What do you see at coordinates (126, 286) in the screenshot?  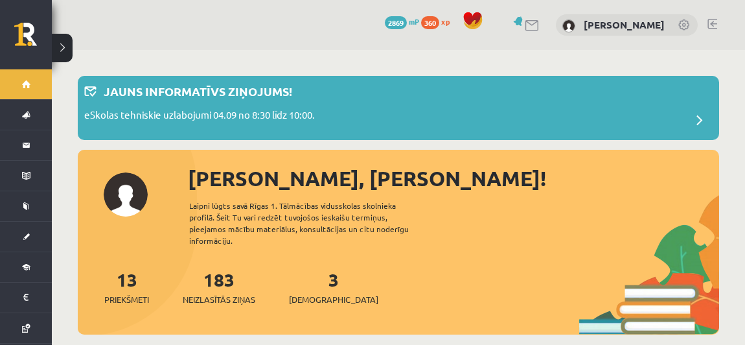 I see `a: 13Priekšmeti` at bounding box center [126, 286].